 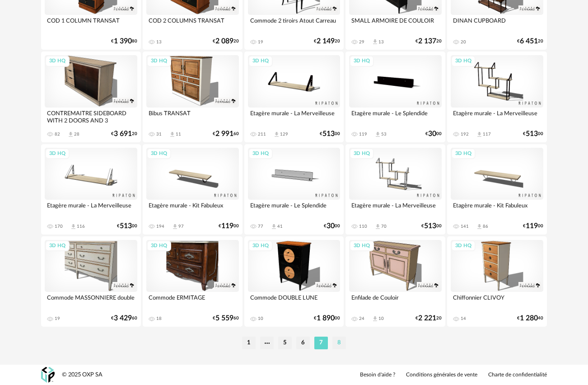 What do you see at coordinates (339, 343) in the screenshot?
I see `li: 8` at bounding box center [339, 343].